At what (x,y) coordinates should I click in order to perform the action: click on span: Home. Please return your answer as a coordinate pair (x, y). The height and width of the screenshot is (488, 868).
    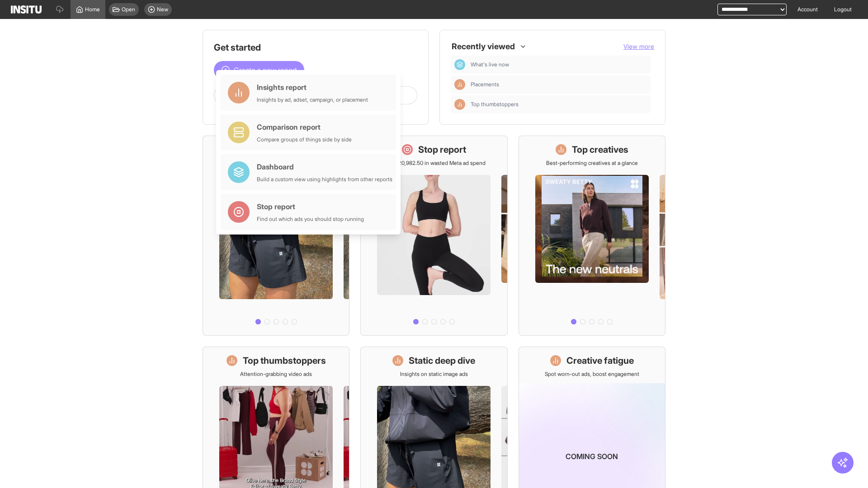
    Looking at the image, I should click on (92, 9).